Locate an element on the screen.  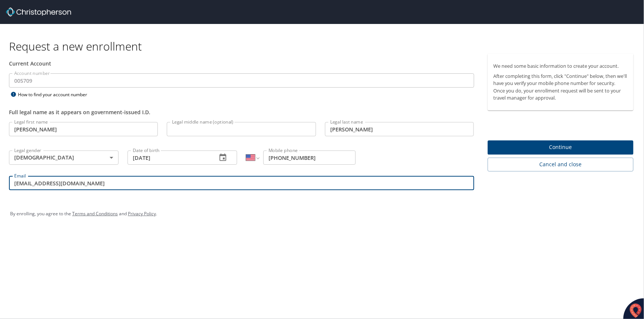
span: Cancel and close is located at coordinates (561, 164).